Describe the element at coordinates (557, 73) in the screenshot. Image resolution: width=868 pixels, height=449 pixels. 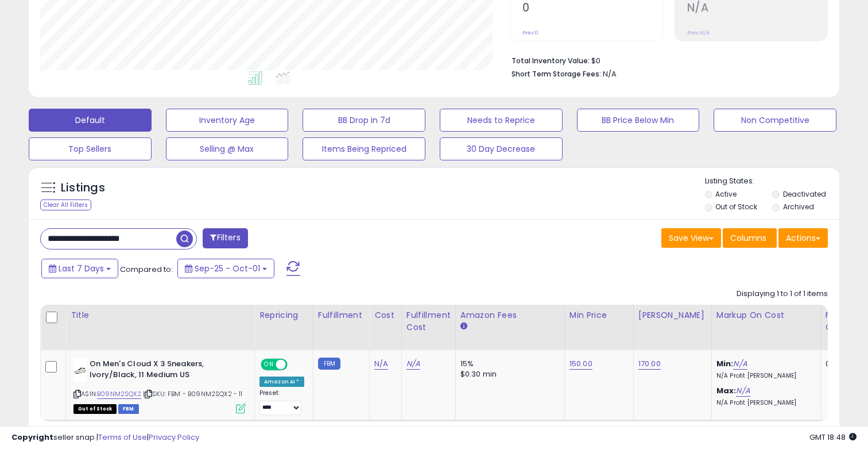
I see `b: Short Term Storage Fees:` at that location.